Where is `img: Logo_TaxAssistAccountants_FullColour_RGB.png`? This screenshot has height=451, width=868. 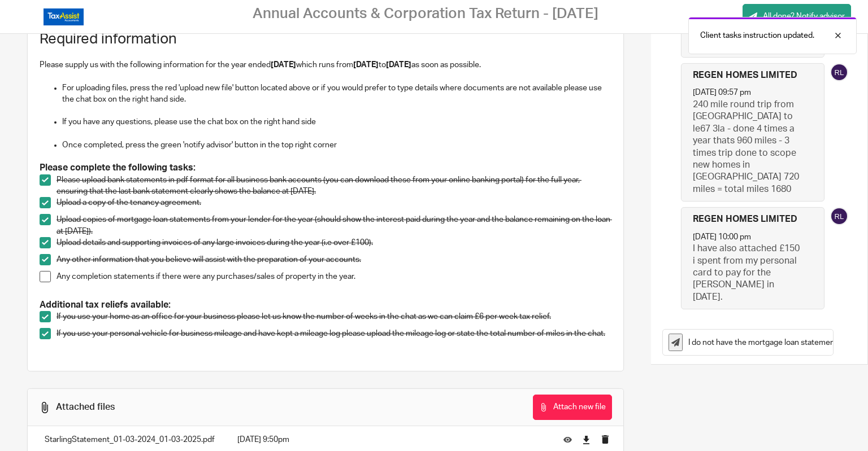 img: Logo_TaxAssistAccountants_FullColour_RGB.png is located at coordinates (64, 17).